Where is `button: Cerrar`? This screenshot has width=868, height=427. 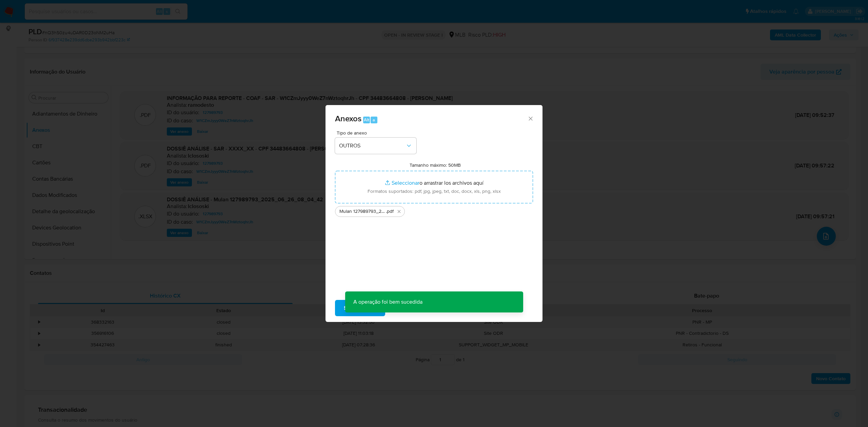
button: Cerrar is located at coordinates (530, 118).